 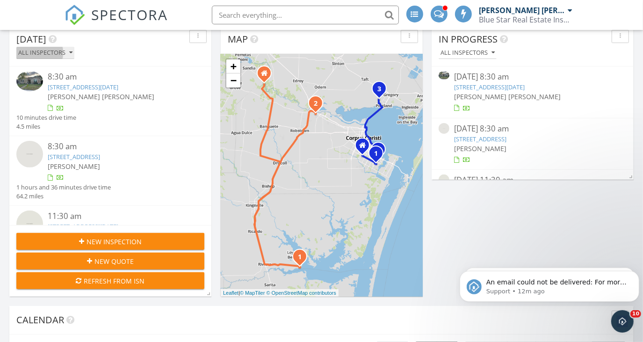 What do you see at coordinates (379, 156) in the screenshot?
I see `div: 3030 Quail Hollow Dr , Corpus Christi, TX 78414` at bounding box center [379, 156].